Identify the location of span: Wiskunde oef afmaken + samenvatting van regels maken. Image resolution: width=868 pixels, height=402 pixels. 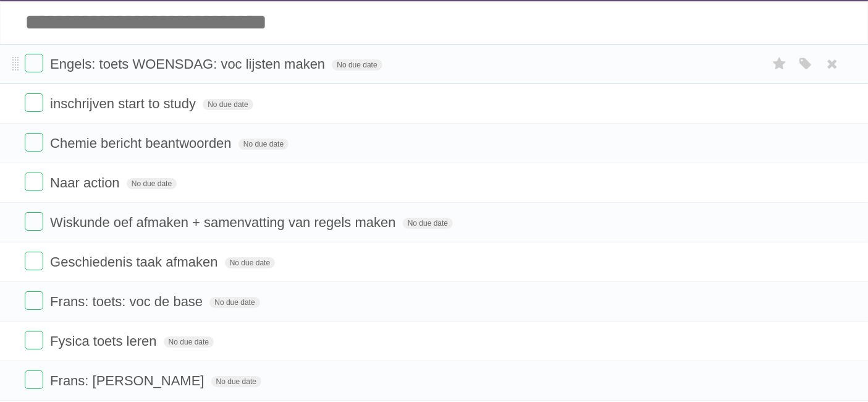
(224, 222).